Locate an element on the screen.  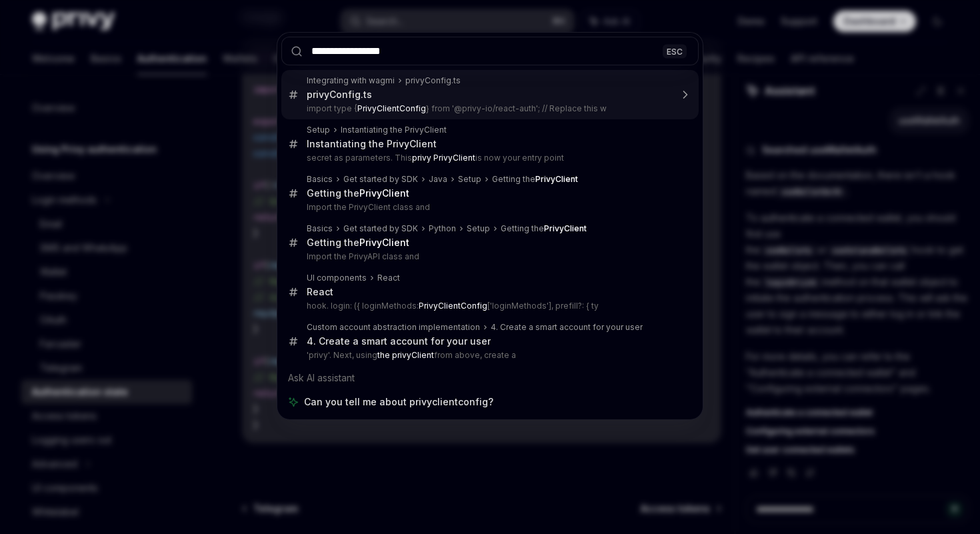
p: secret as parameters. This is now your entry point is located at coordinates (489, 158).